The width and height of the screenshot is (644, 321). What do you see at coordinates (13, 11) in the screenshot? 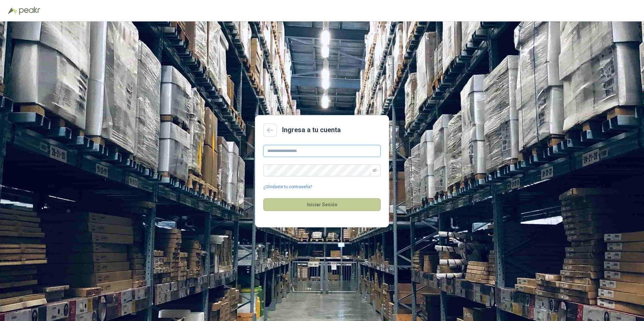
I see `img: Logo` at bounding box center [13, 11].